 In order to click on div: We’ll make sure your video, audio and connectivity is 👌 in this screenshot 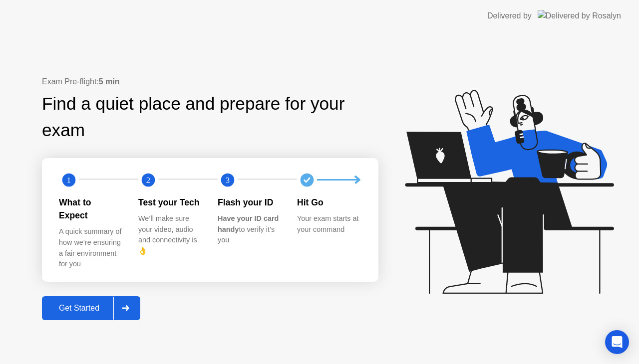, I will do `click(170, 235)`.